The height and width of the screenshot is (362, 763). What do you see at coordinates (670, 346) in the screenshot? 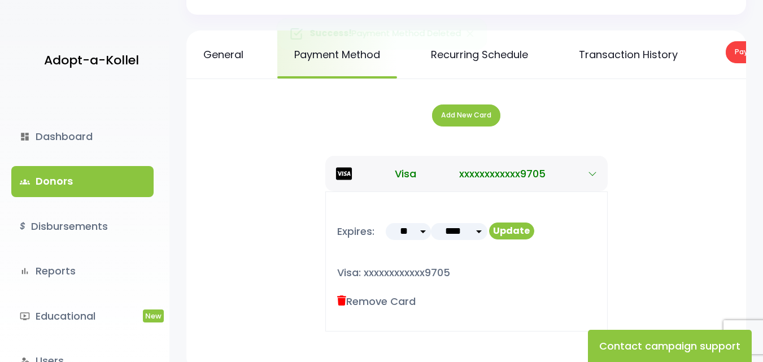
I see `button: Contact campaign support` at bounding box center [670, 346].